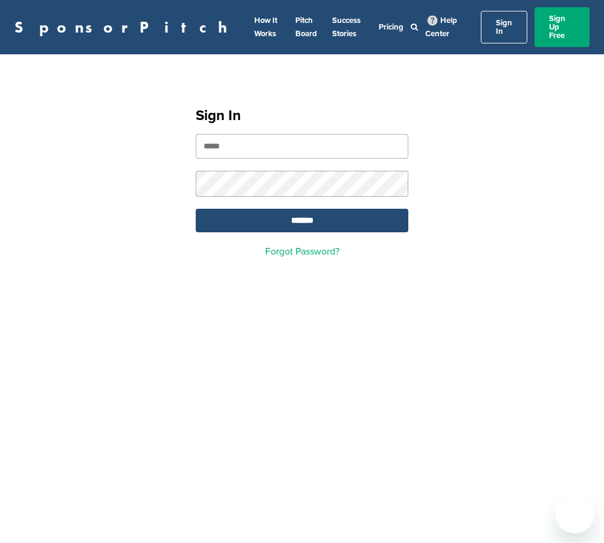  What do you see at coordinates (124, 27) in the screenshot?
I see `a: SponsorPitch` at bounding box center [124, 27].